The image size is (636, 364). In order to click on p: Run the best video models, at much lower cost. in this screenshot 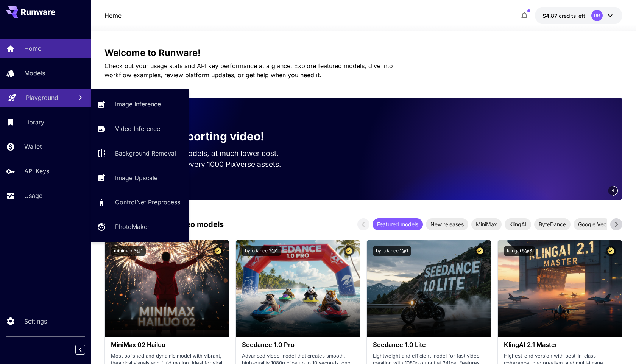, I will do `click(205, 153)`.